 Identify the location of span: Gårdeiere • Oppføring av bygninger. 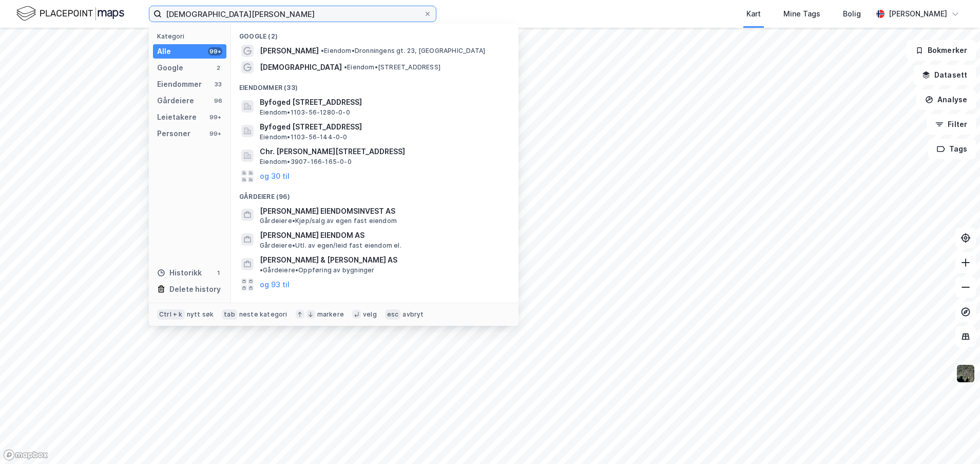
(318, 270).